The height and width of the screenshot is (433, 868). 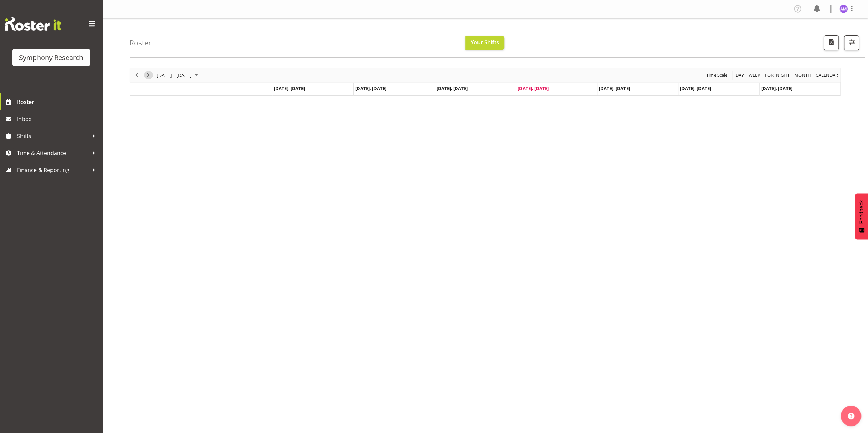 I want to click on button: Timeline Month, so click(x=803, y=75).